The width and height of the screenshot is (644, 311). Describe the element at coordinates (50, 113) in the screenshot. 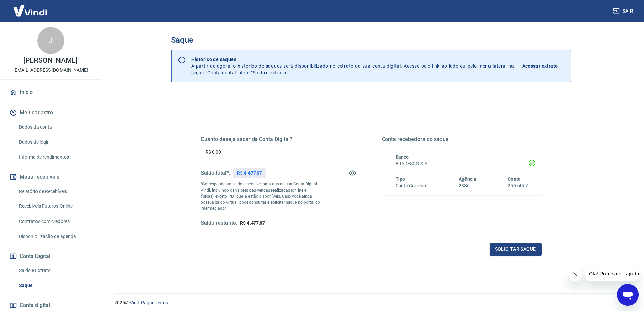

I see `button: Meu cadastro` at that location.